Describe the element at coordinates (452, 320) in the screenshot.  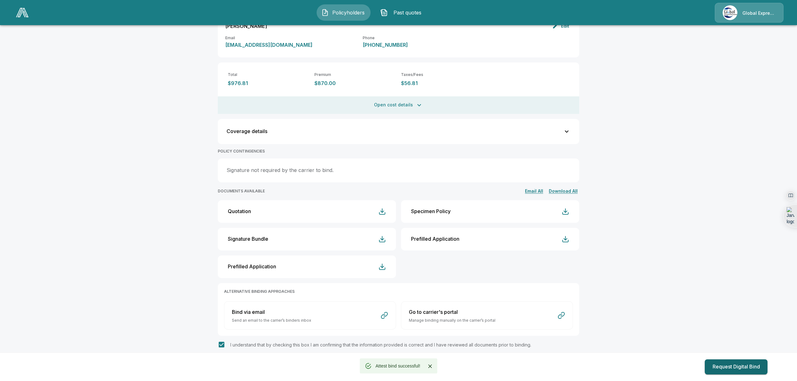
I see `p: Manage binding manually on the carrier’s portal` at that location.